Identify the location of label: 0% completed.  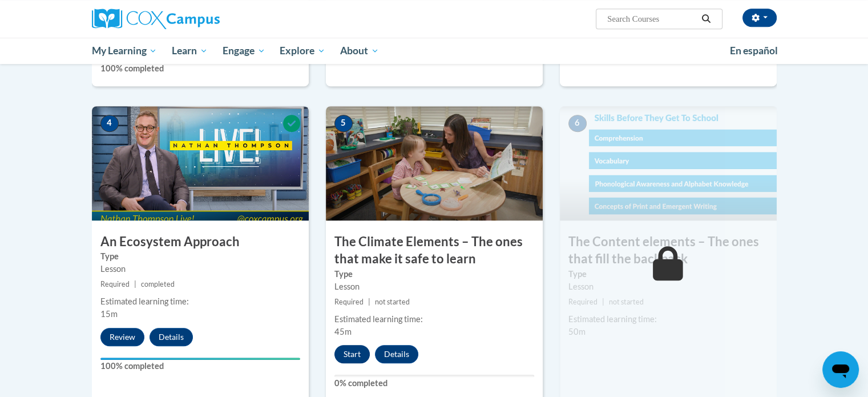
(434, 383).